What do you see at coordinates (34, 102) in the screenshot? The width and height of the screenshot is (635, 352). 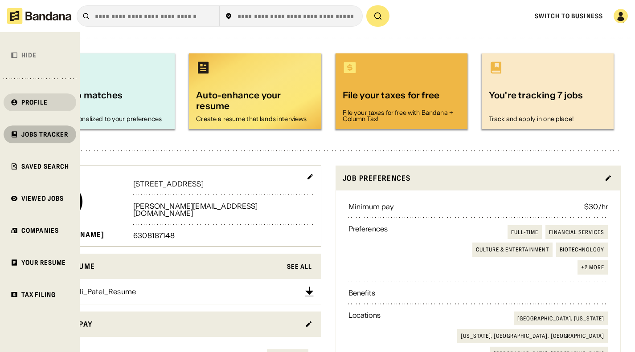 I see `div: Profile` at bounding box center [34, 102].